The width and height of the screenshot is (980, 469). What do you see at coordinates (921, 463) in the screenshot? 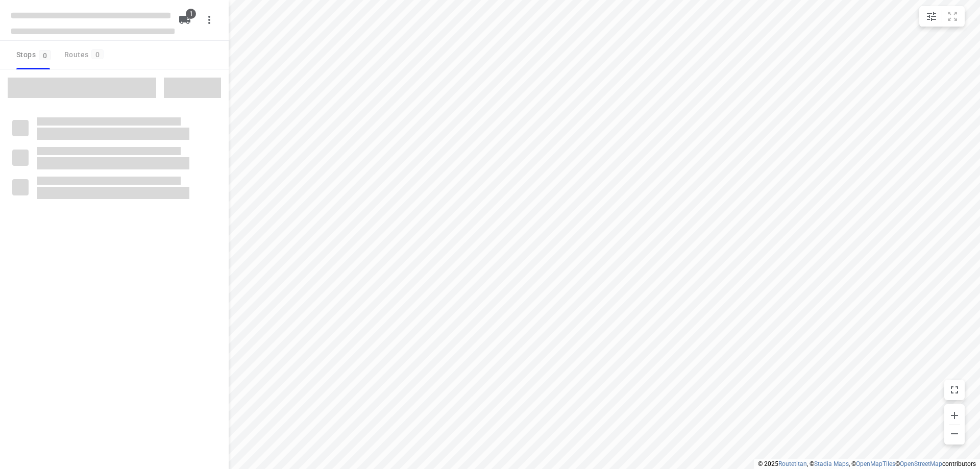
I see `a: OpenStreetMap` at bounding box center [921, 463].